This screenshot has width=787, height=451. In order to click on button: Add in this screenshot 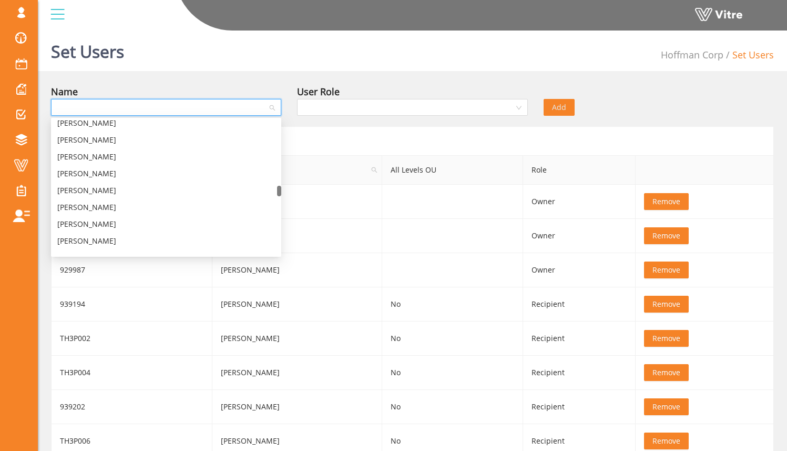, I will do `click(559, 107)`.